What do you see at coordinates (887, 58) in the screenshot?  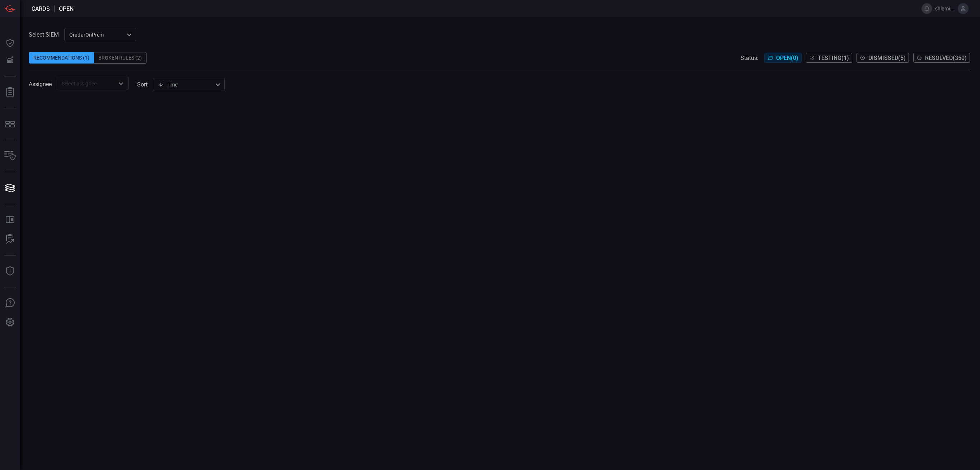 I see `span: Dismissed ( 5 )` at bounding box center [887, 58].